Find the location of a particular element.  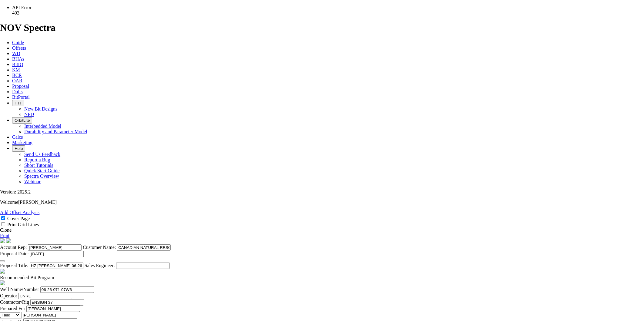

span: Guide is located at coordinates (18, 43).